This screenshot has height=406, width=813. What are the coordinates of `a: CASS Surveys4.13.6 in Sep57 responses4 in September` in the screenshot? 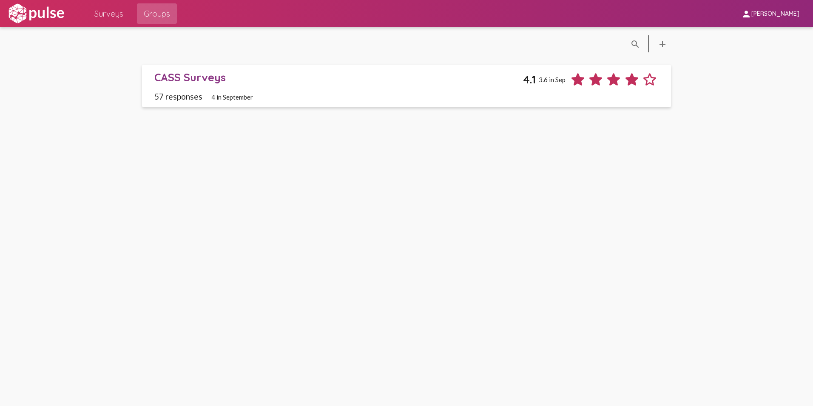 It's located at (406, 86).